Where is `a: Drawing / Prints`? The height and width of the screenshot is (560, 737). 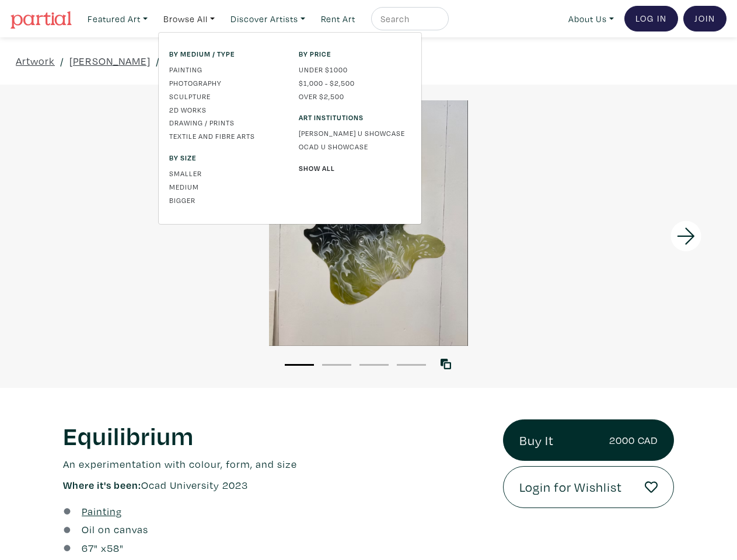
a: Drawing / Prints is located at coordinates (225, 122).